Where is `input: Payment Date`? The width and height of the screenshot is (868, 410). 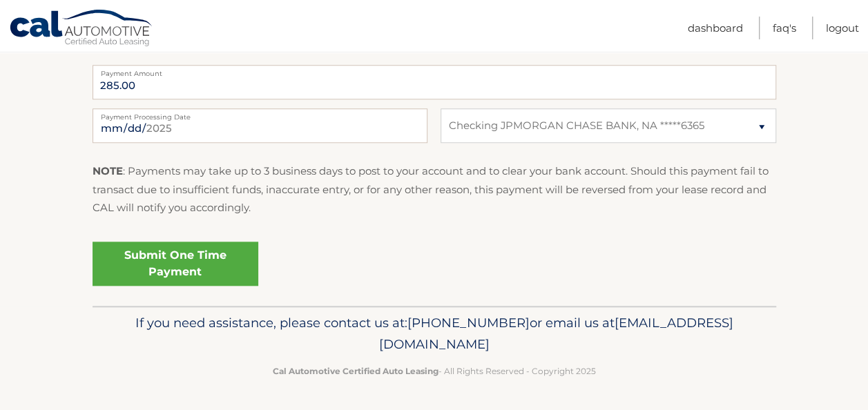
input: Payment Date is located at coordinates (260, 125).